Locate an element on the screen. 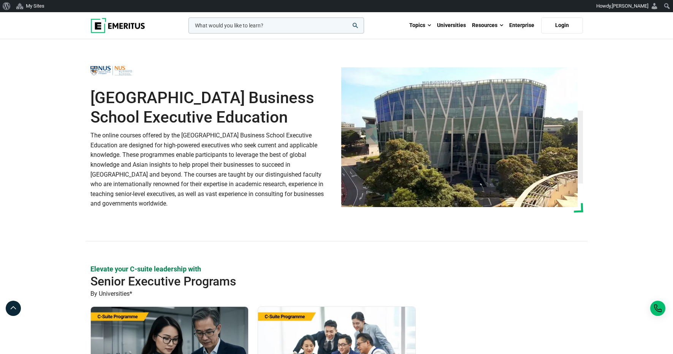  p: By Universities* is located at coordinates (337, 293).